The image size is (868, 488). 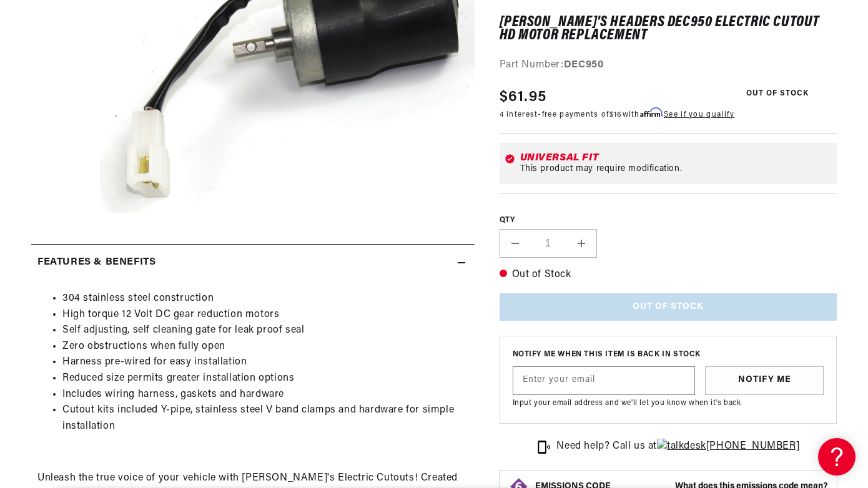 What do you see at coordinates (253, 263) in the screenshot?
I see `summary: Features & Benefits` at bounding box center [253, 263].